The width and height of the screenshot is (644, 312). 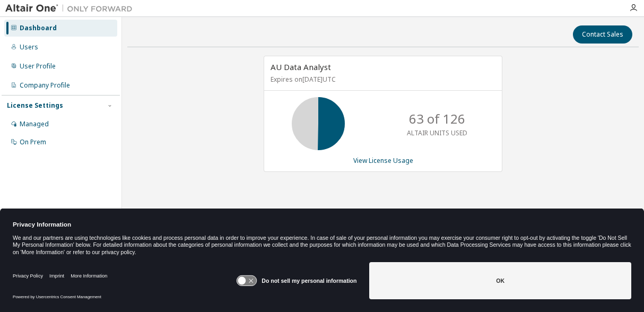 I want to click on div: Dashboard, so click(x=38, y=28).